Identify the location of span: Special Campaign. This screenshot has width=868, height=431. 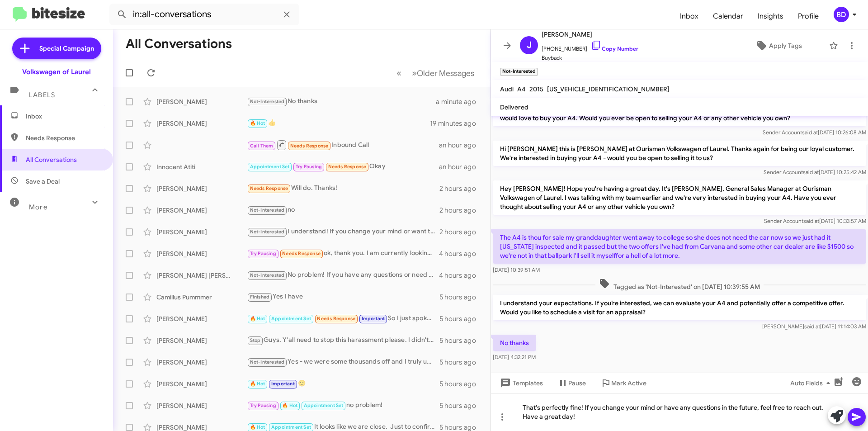
(66, 48).